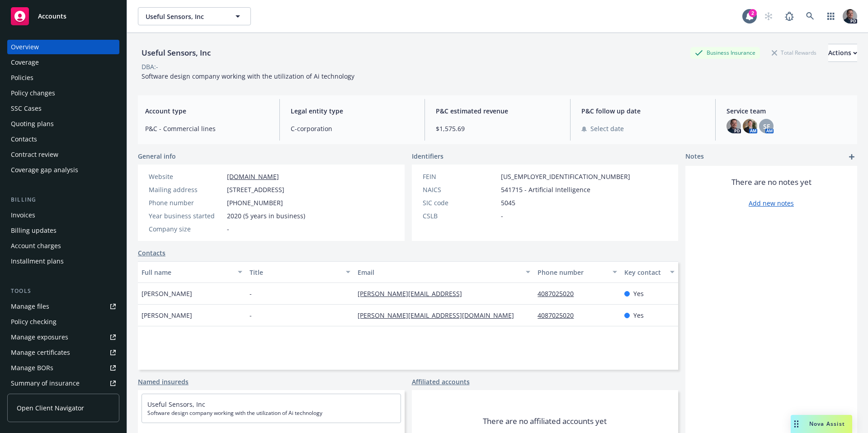 The image size is (868, 433). I want to click on div: 2, so click(752, 13).